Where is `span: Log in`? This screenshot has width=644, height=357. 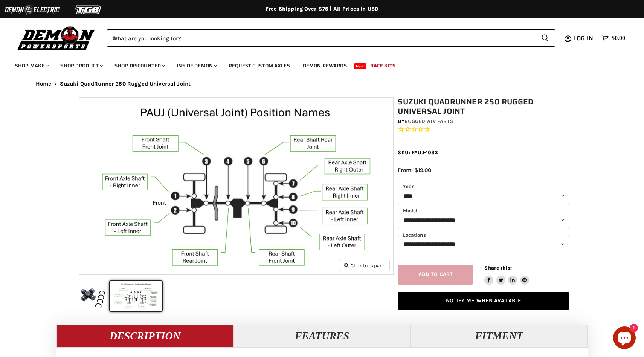
span: Log in is located at coordinates (583, 38).